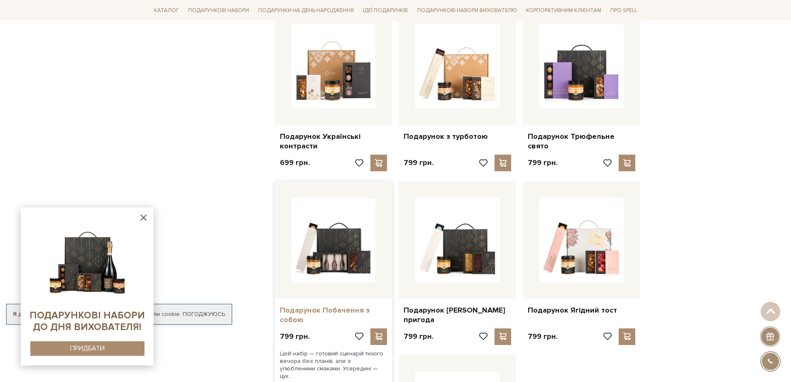  I want to click on a: файли cookie, so click(161, 313).